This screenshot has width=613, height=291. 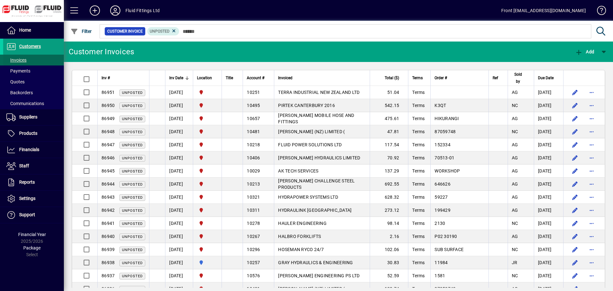 What do you see at coordinates (29, 149) in the screenshot?
I see `span: Financials` at bounding box center [29, 149].